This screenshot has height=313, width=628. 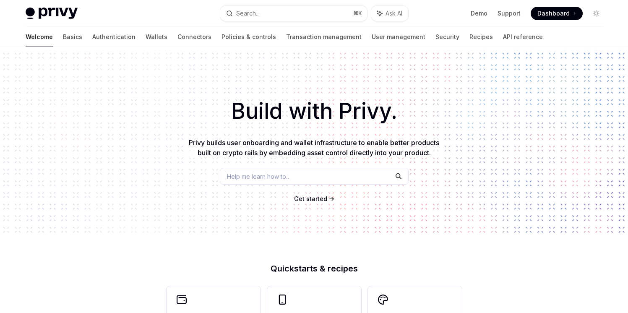 What do you see at coordinates (596, 13) in the screenshot?
I see `button: Toggle dark mode` at bounding box center [596, 13].